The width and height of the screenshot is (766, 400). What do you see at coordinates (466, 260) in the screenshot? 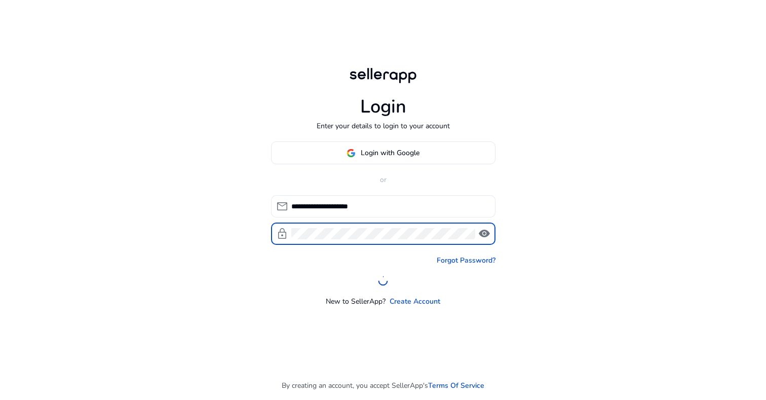
I see `a: Forgot Password?` at bounding box center [466, 260].